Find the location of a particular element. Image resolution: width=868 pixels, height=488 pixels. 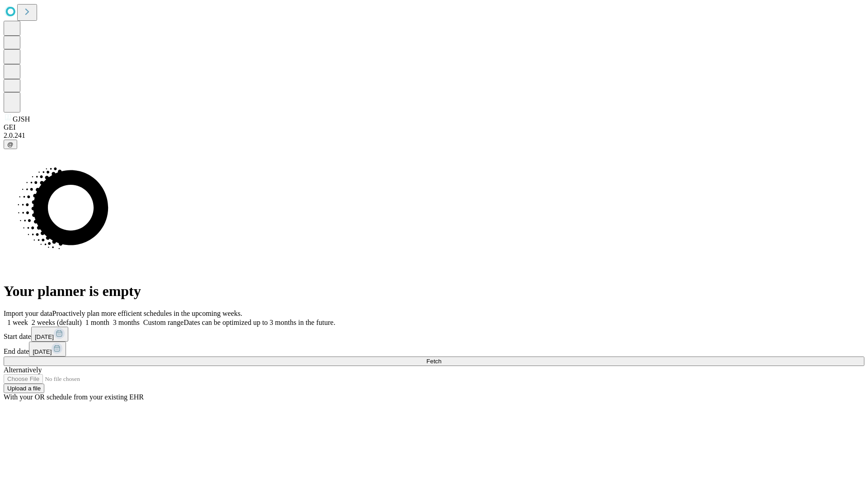

span: 1 week is located at coordinates (18, 323).